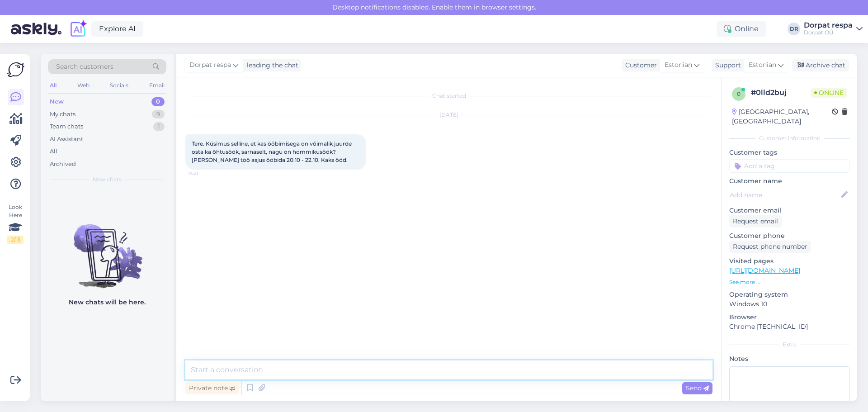 The width and height of the screenshot is (868, 412). Describe the element at coordinates (789, 317) in the screenshot. I see `p: Browser` at that location.